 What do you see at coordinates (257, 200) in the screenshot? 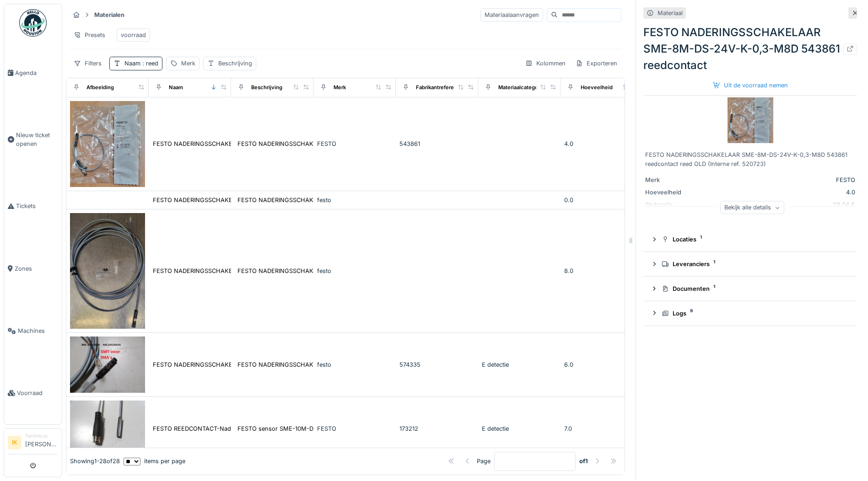
I see `div: FESTO NADERINGSSCHAKELAAR SMT-10M-PS-24V-E-0,3-L- reedcontact` at bounding box center [257, 200].